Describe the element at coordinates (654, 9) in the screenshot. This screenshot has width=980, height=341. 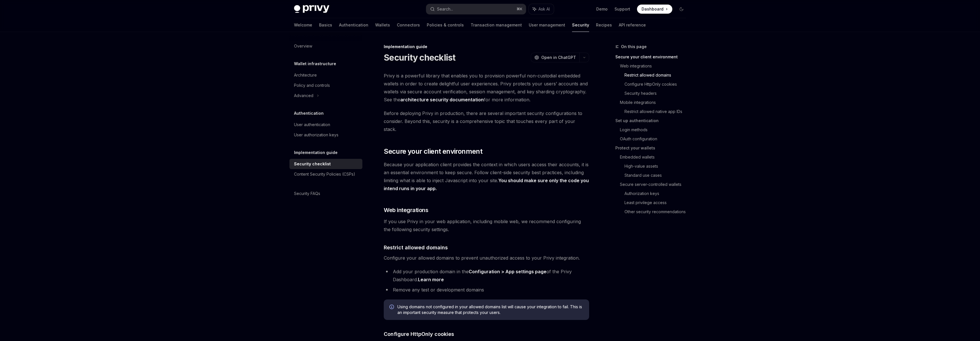
I see `a: Dashboard` at that location.